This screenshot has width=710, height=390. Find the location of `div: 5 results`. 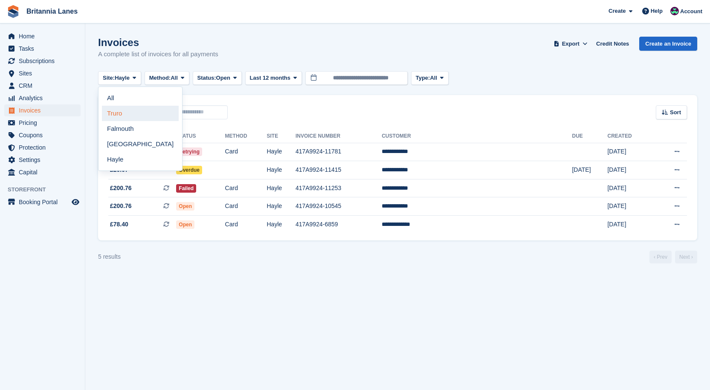

div: 5 results is located at coordinates (109, 257).